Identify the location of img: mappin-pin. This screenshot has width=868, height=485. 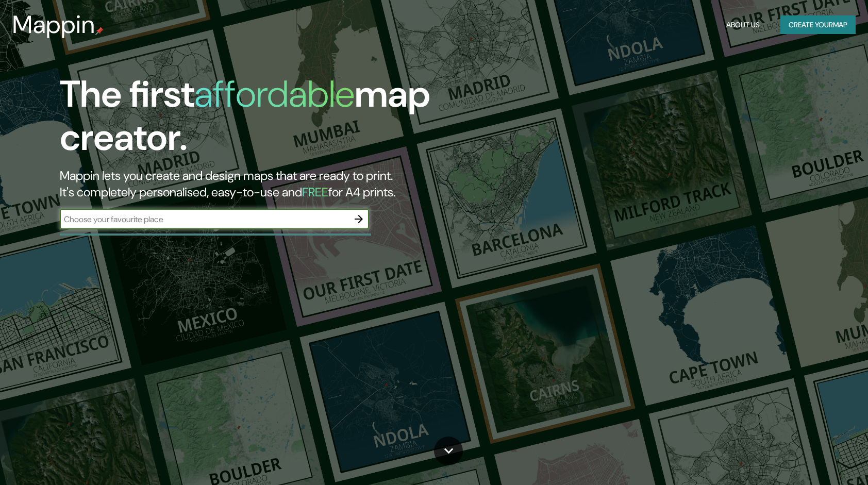
(99, 31).